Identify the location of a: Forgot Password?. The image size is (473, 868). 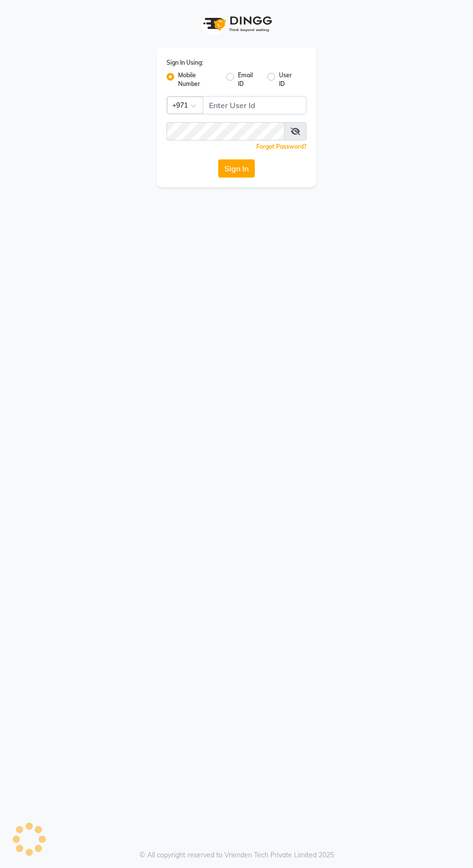
(281, 146).